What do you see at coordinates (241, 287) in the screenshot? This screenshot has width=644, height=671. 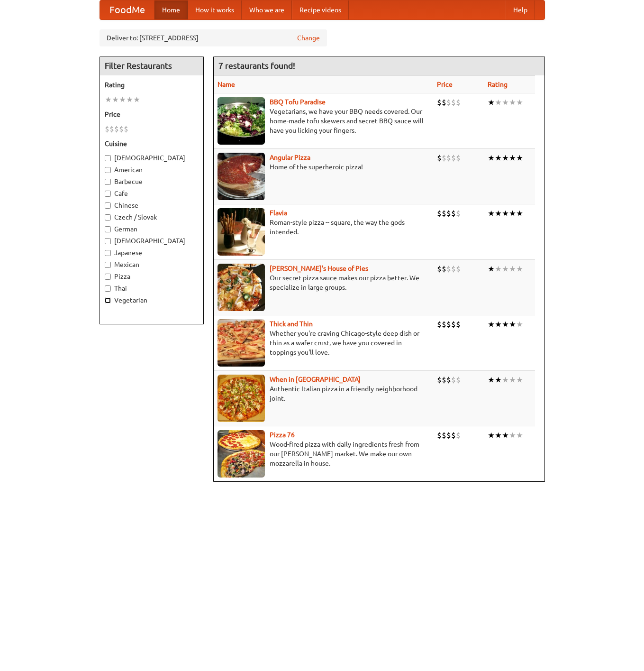 I see `img: luigis.jpg` at bounding box center [241, 287].